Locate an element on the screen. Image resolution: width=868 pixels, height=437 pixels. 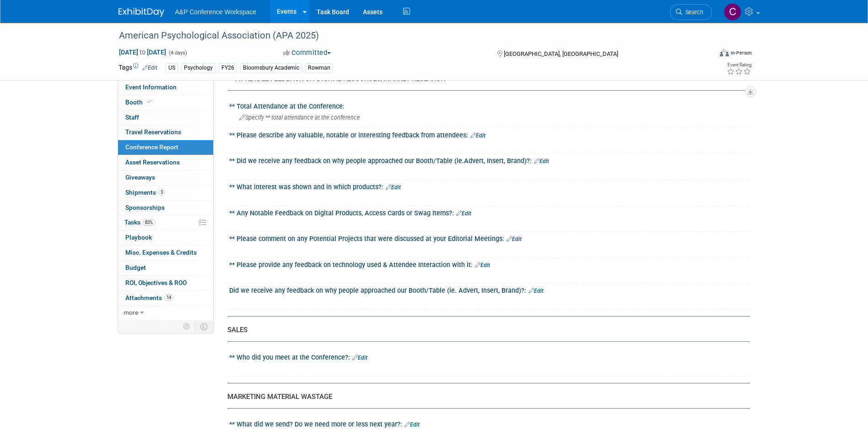
span: to is located at coordinates (142, 52).